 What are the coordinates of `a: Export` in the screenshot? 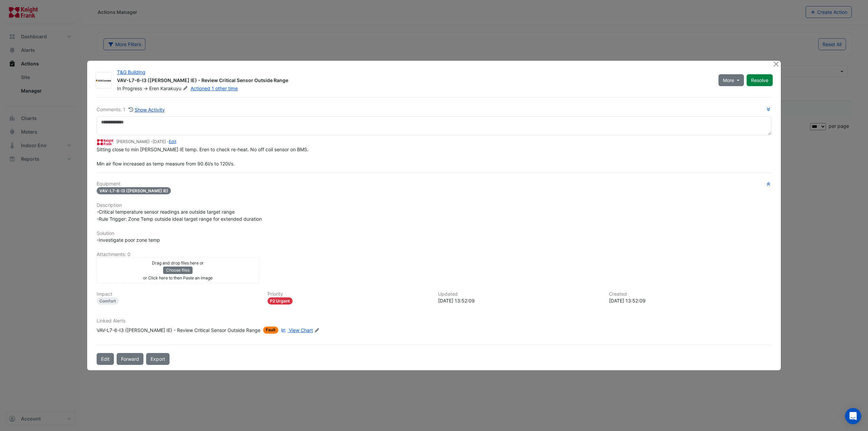 It's located at (158, 359).